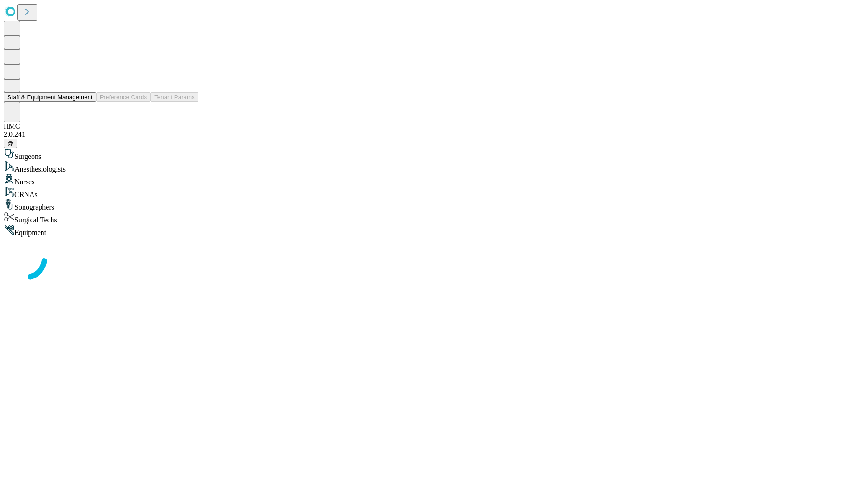  I want to click on div: Surgical Techs, so click(434, 217).